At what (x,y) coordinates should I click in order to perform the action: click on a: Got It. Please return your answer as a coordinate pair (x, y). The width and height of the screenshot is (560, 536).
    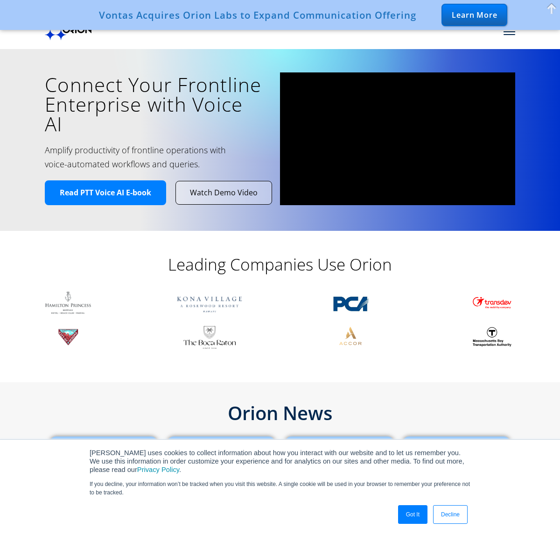
    Looking at the image, I should click on (413, 514).